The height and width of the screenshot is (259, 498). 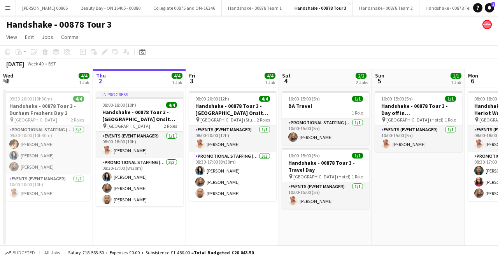 I want to click on span: 08:00-20:00 (12h), so click(x=212, y=98).